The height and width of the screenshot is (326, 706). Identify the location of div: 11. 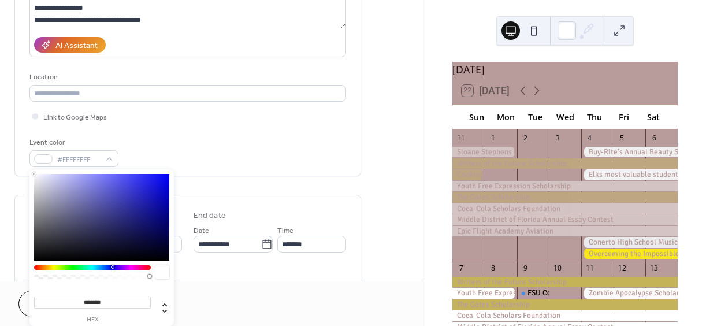
(589, 267).